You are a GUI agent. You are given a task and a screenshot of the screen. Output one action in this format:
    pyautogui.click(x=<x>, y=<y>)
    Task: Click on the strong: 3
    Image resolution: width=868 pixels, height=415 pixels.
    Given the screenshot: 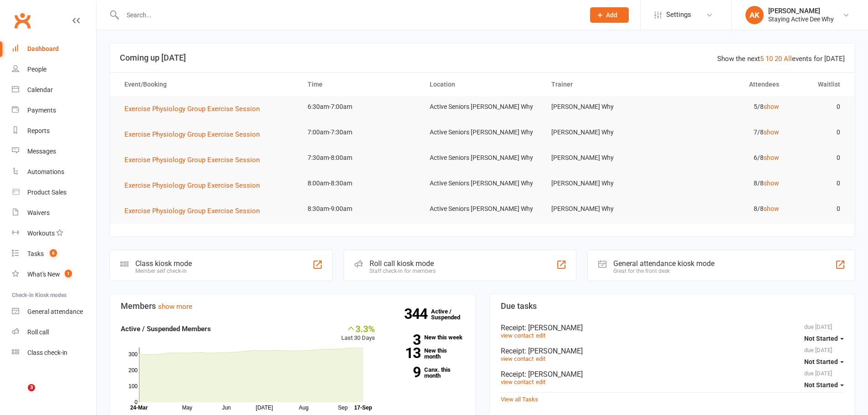 What is the action you would take?
    pyautogui.click(x=404, y=340)
    